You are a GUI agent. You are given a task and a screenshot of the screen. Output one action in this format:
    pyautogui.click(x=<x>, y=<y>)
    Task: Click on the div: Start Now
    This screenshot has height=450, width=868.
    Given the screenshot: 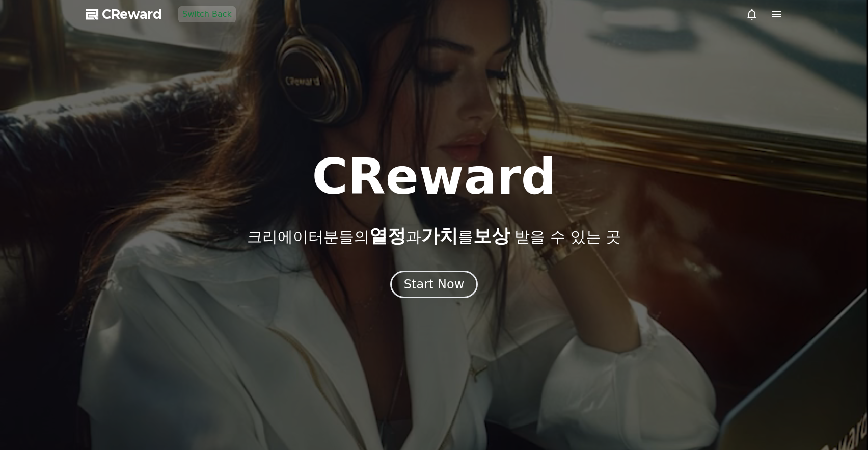 What is the action you would take?
    pyautogui.click(x=434, y=284)
    